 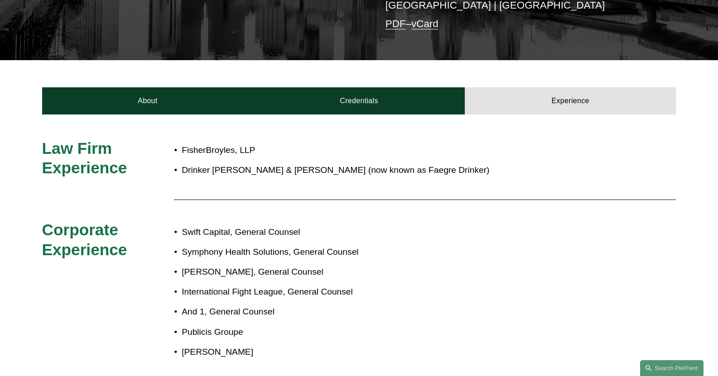 I want to click on span: Law Firm Experience, so click(x=85, y=158).